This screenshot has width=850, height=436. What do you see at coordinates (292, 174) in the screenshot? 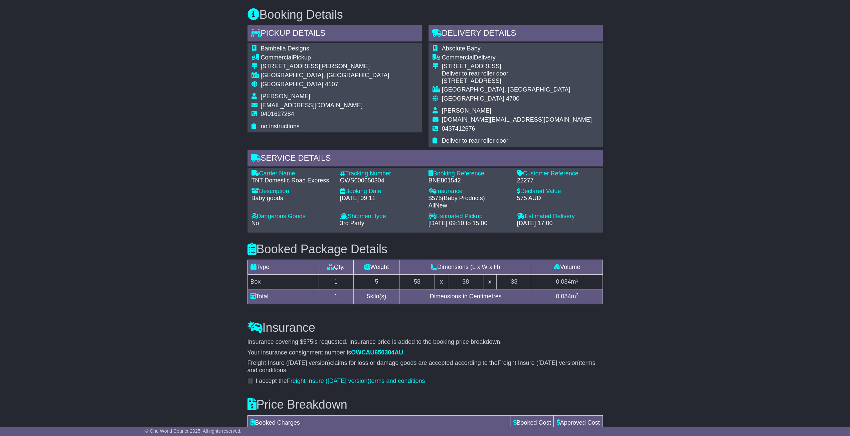
I see `div: Carrier Name` at bounding box center [292, 174].